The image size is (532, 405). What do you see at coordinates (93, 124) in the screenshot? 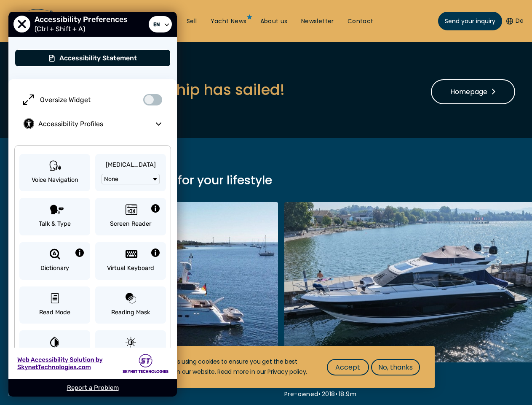
I see `button: Accessibility Profiles` at bounding box center [93, 124].